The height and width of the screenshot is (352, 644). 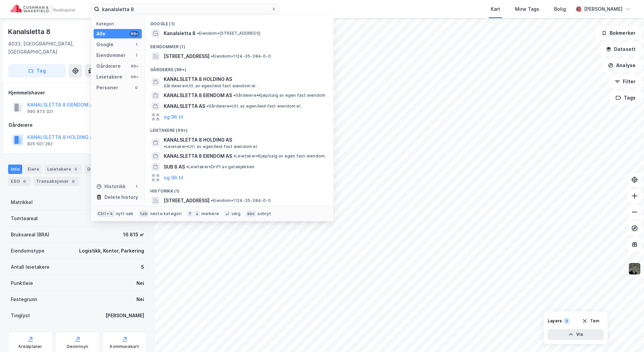 What do you see at coordinates (15, 169) in the screenshot?
I see `div: Info` at bounding box center [15, 169].